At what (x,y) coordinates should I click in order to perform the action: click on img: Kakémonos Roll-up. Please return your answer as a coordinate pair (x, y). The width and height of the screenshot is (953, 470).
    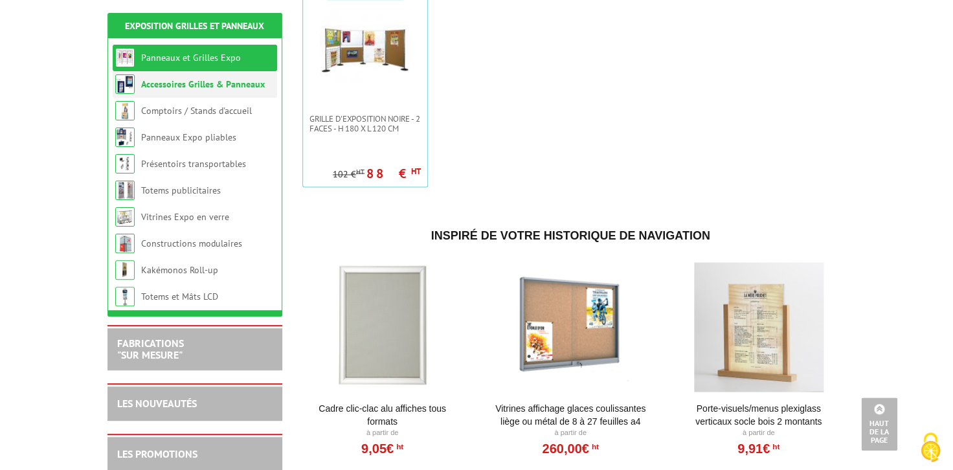
    Looking at the image, I should click on (125, 270).